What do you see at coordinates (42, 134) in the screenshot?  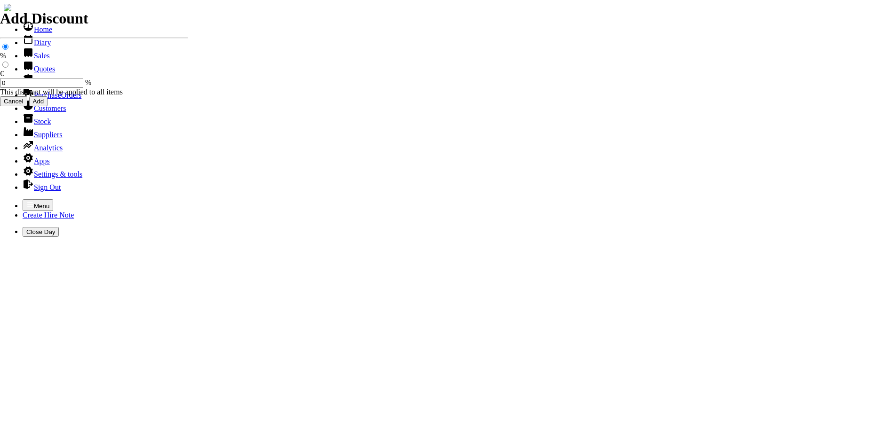 I see `a: Suppliers` at bounding box center [42, 134].